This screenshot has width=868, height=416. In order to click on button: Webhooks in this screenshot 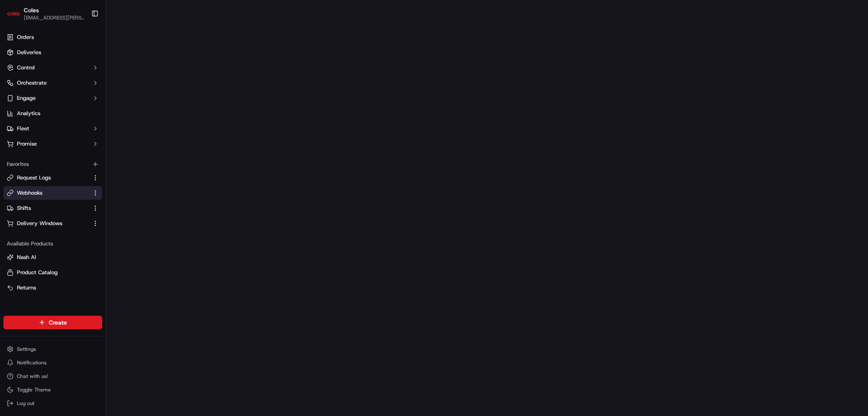, I will do `click(53, 193)`.